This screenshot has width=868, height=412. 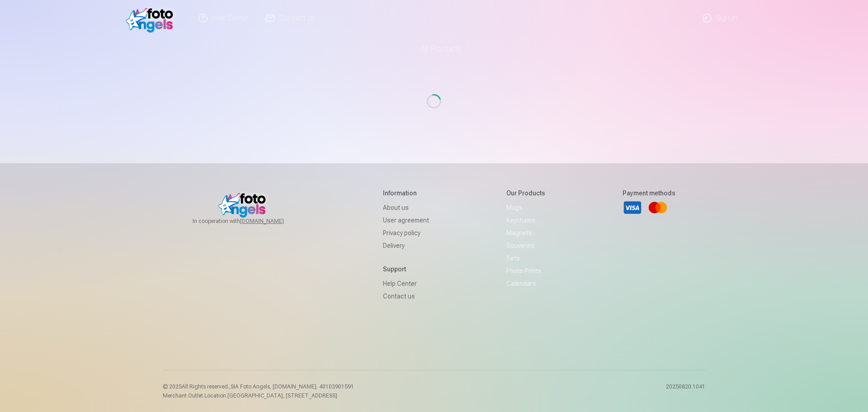 I want to click on span: In cooperation with, so click(x=249, y=221).